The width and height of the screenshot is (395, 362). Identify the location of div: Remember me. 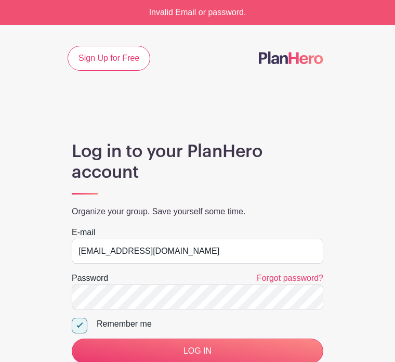
(210, 324).